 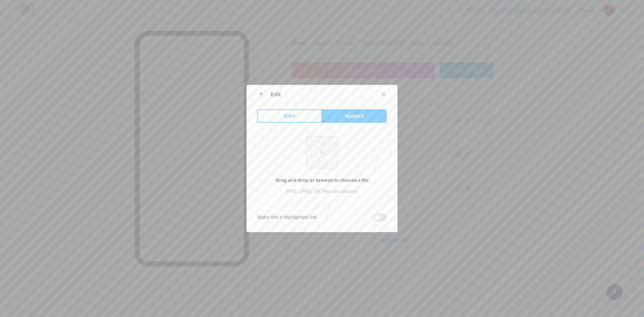 What do you see at coordinates (354, 116) in the screenshot?
I see `button: Upload` at bounding box center [354, 116].